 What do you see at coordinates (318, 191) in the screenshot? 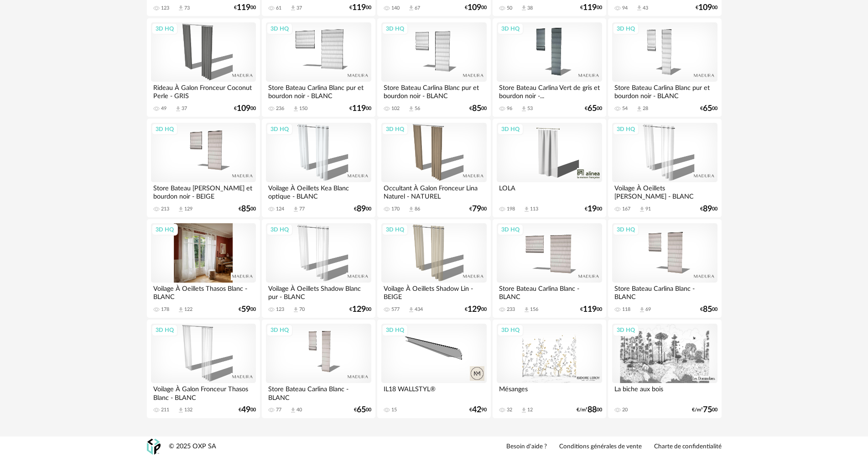
I see `div: Voilage À Oeillets Kea Blanc optique - BLANC` at bounding box center [318, 191].